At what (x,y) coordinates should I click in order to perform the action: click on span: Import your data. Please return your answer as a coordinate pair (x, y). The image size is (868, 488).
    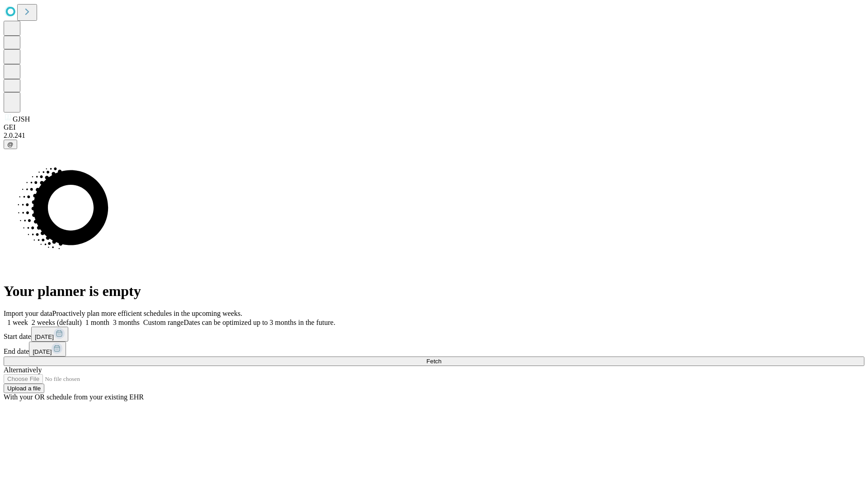
    Looking at the image, I should click on (28, 313).